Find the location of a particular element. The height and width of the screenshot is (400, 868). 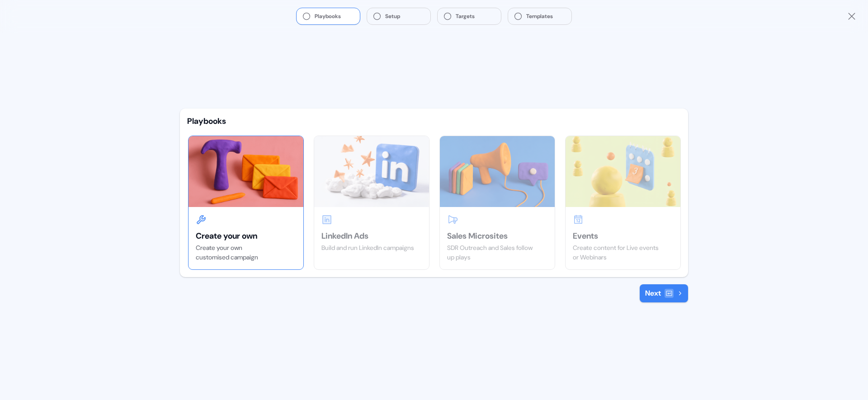

div: Create content for Live events or Webinars is located at coordinates (623, 253).